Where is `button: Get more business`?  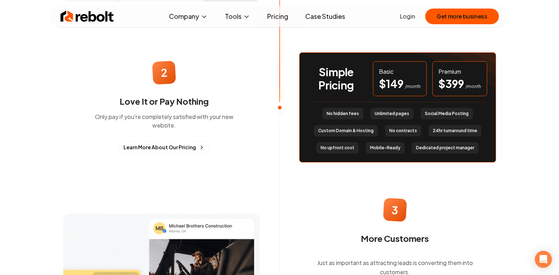 button: Get more business is located at coordinates (462, 16).